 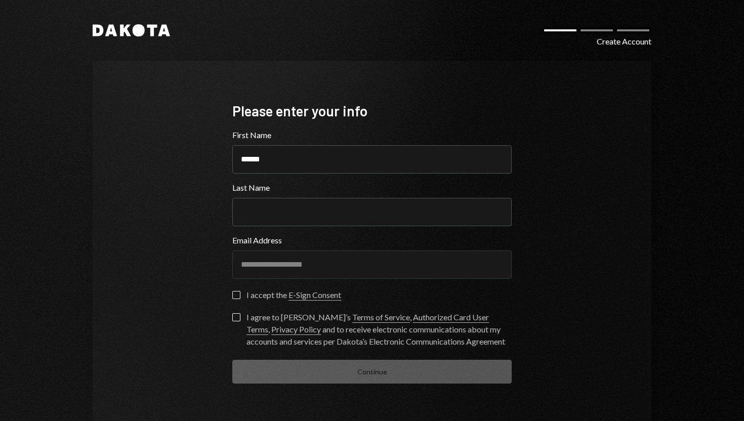 What do you see at coordinates (372, 135) in the screenshot?
I see `label: First Name` at bounding box center [372, 135].